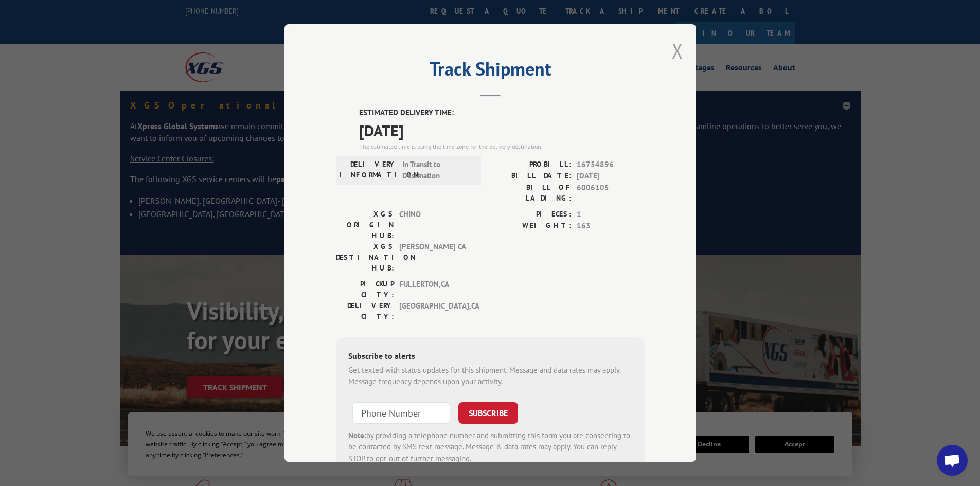 Image resolution: width=980 pixels, height=486 pixels. What do you see at coordinates (490, 357) in the screenshot?
I see `div: Subscribe to alerts` at bounding box center [490, 357].